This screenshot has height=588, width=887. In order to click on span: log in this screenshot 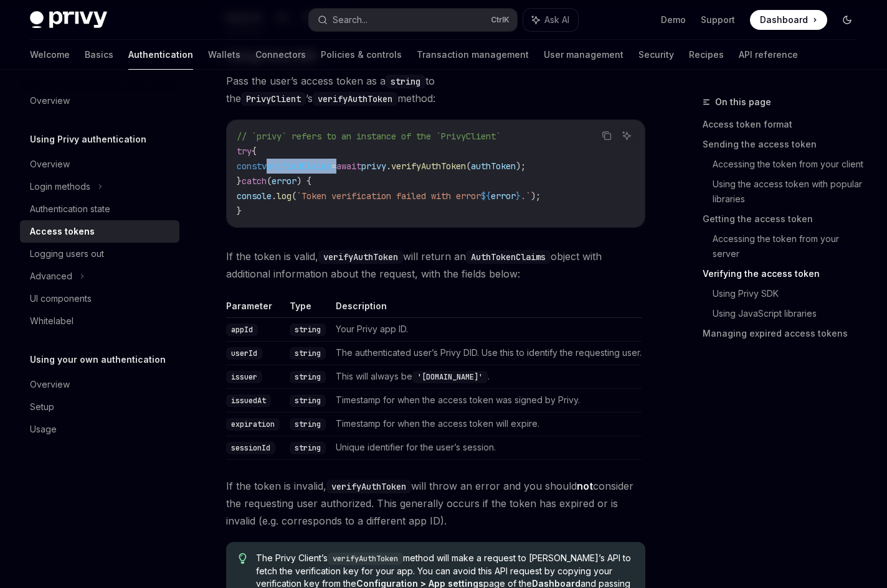, I will do `click(284, 196)`.